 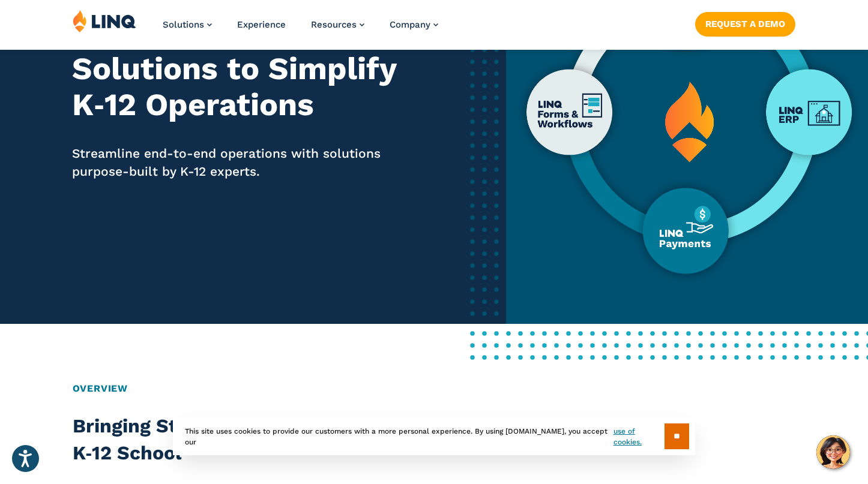 What do you see at coordinates (243, 87) in the screenshot?
I see `h2: Solutions to Simplify K‑12 Operations` at bounding box center [243, 87].